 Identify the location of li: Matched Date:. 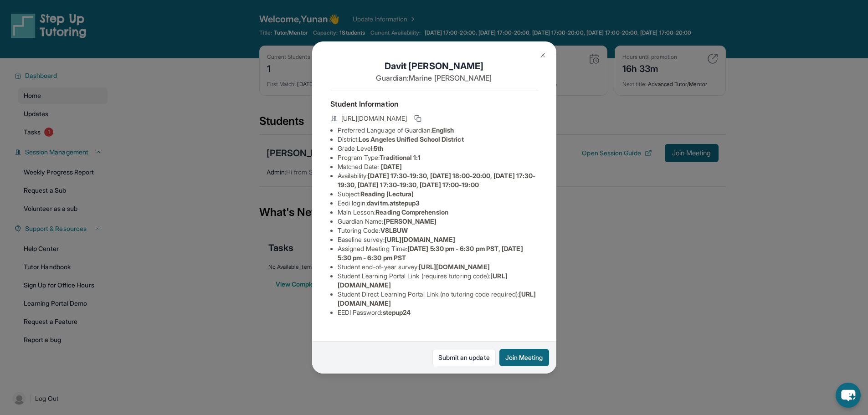
(438, 167).